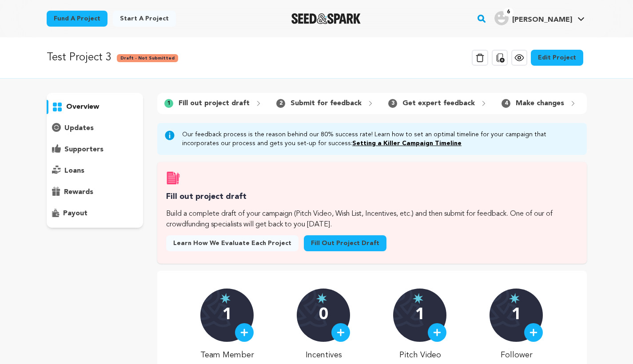 This screenshot has width=633, height=364. What do you see at coordinates (232, 243) in the screenshot?
I see `span: Learn how we evaluate each project` at bounding box center [232, 243].